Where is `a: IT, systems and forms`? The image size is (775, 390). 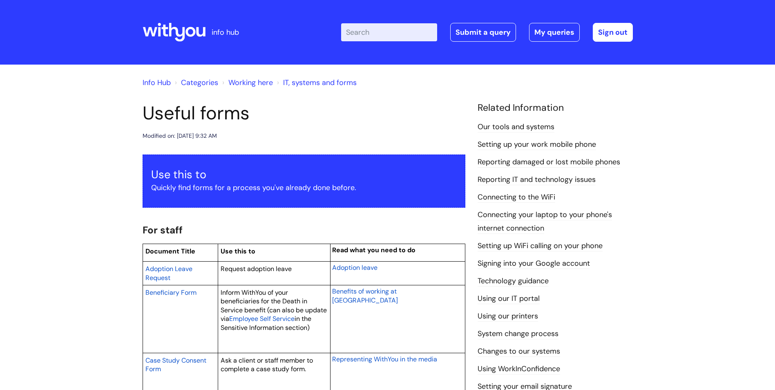 a: IT, systems and forms is located at coordinates (320, 83).